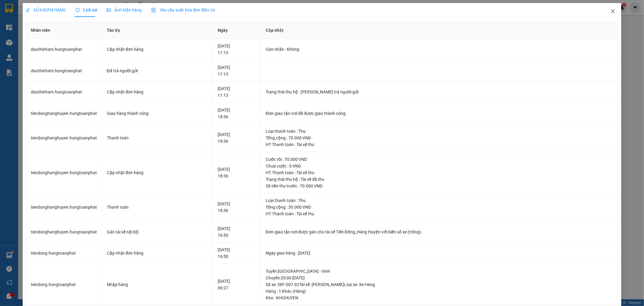 This screenshot has height=306, width=644. Describe the element at coordinates (439, 207) in the screenshot. I see `div: Tổng cộng : 30.000 VND` at that location.